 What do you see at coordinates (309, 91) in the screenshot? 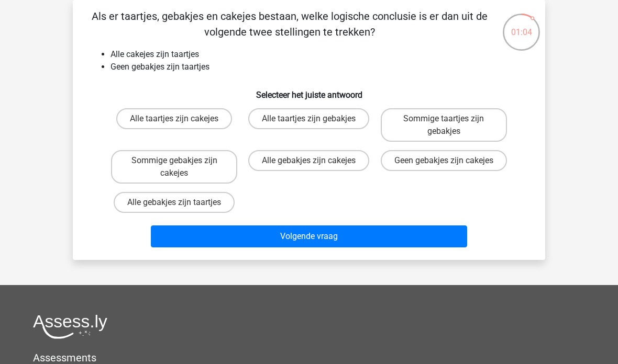
I see `h6: Selecteer het juiste antwoord` at bounding box center [309, 91].